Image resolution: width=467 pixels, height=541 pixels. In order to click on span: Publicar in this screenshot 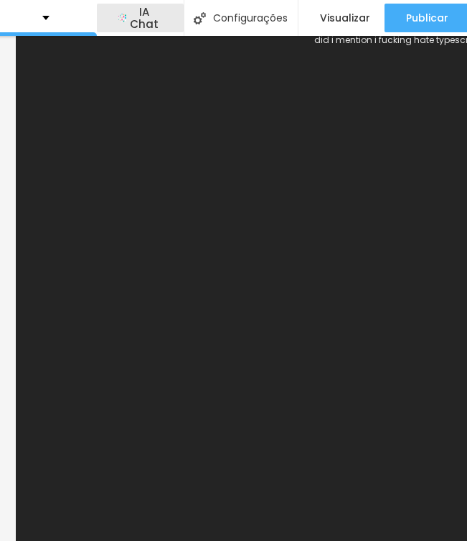, I will do `click(427, 18)`.